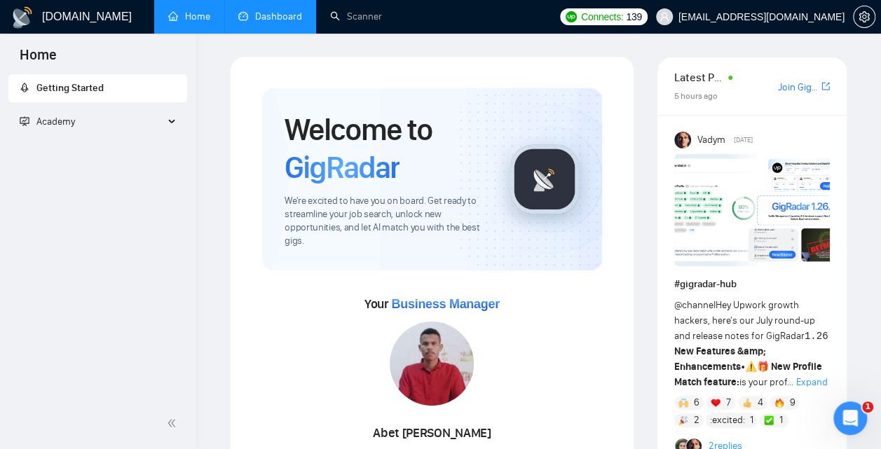 Image resolution: width=881 pixels, height=449 pixels. Describe the element at coordinates (270, 16) in the screenshot. I see `a: dashboardDashboard` at that location.